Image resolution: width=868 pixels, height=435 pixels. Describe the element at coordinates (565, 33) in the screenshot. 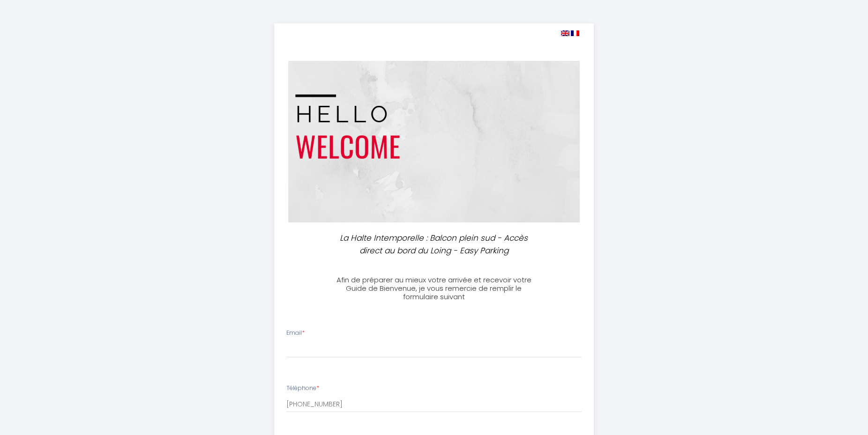

I see `img: en.png` at that location.